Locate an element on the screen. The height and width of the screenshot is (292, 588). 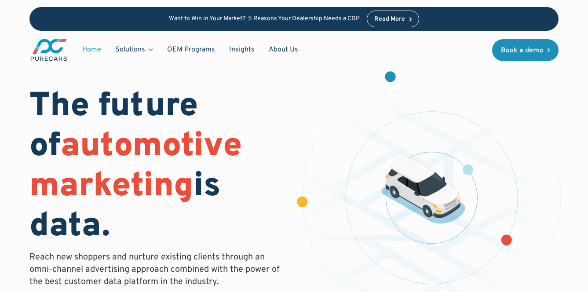
span: automotive marketing is located at coordinates (135, 167).